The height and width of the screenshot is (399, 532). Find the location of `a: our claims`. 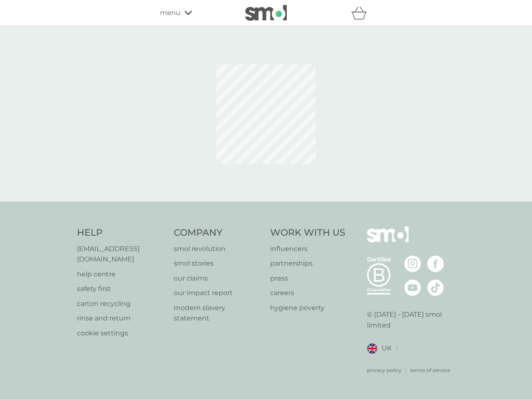

a: our claims is located at coordinates (218, 278).